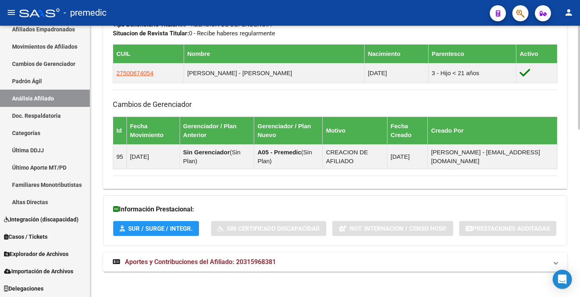 The image size is (580, 297). What do you see at coordinates (392, 229) in the screenshot?
I see `button: Not. Internacion / Censo Hosp.` at bounding box center [392, 229].